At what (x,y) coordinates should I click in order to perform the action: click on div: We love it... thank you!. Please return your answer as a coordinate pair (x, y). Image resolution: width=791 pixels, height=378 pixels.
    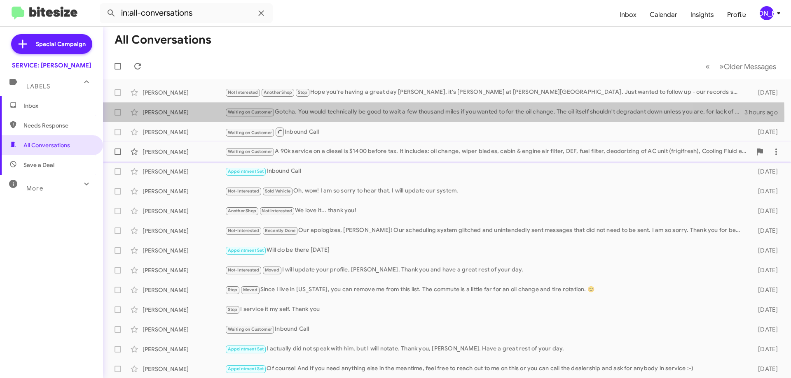
    Looking at the image, I should click on (485, 211).